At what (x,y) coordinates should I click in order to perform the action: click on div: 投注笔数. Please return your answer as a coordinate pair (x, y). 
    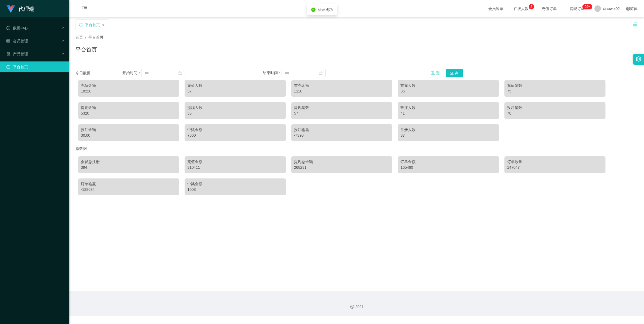
    Looking at the image, I should click on (555, 108).